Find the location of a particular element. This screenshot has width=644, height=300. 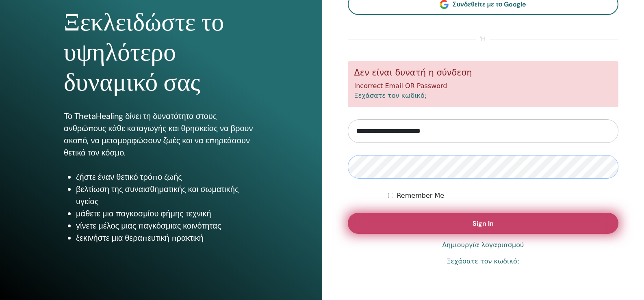

h1: Ξεκλειδώστε το υψηλότερο δυναμικό σας is located at coordinates (161, 52).